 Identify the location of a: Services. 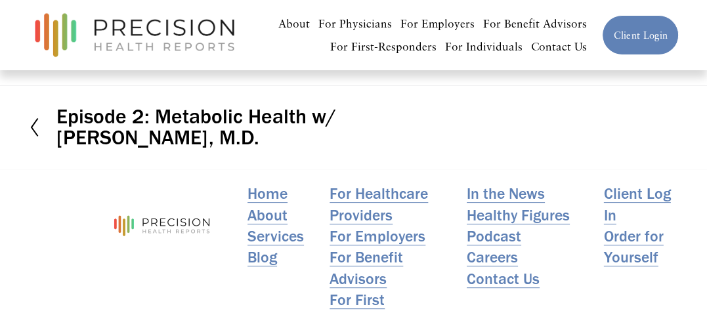
(276, 236).